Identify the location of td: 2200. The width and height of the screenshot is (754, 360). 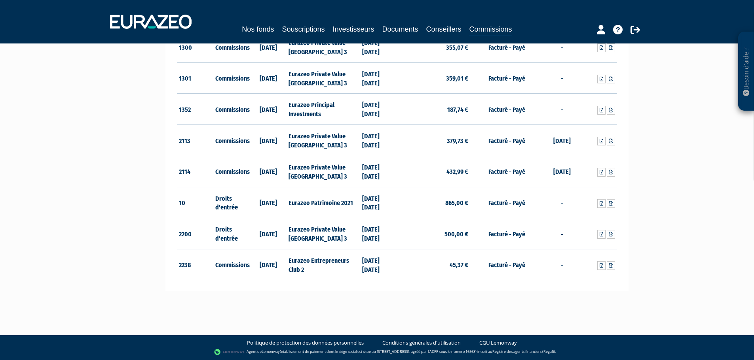
(195, 234).